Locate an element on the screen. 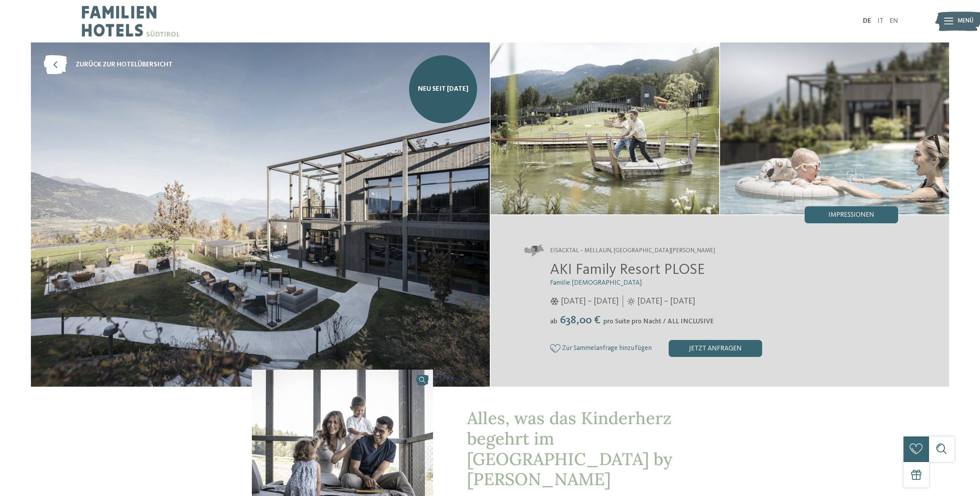  a: DE is located at coordinates (867, 21).